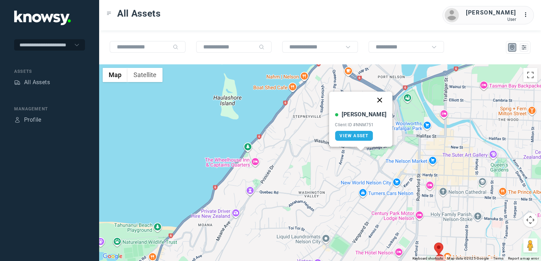 This screenshot has width=541, height=261. I want to click on button: Drag Pegman onto the map to open Street View, so click(530, 246).